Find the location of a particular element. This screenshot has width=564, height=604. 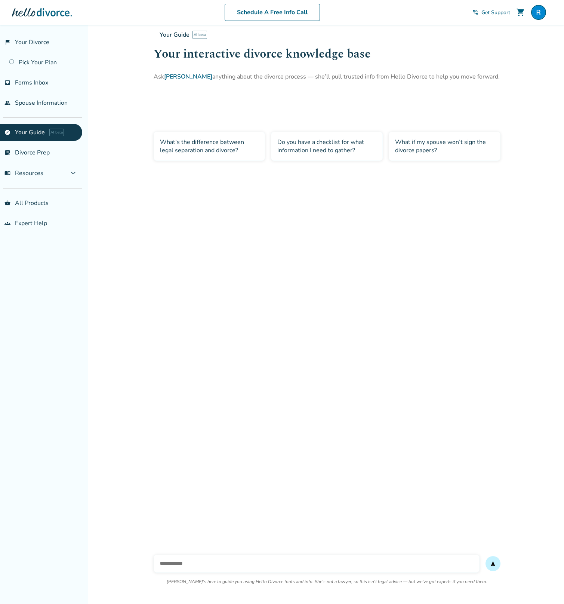

a: Schedule A Free Info Call is located at coordinates (272, 12).